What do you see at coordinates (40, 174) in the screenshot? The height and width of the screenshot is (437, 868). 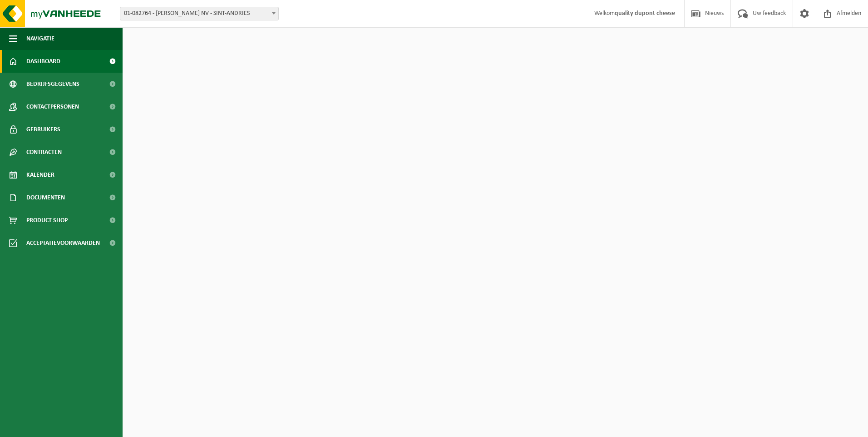 I see `span: Kalender` at bounding box center [40, 174].